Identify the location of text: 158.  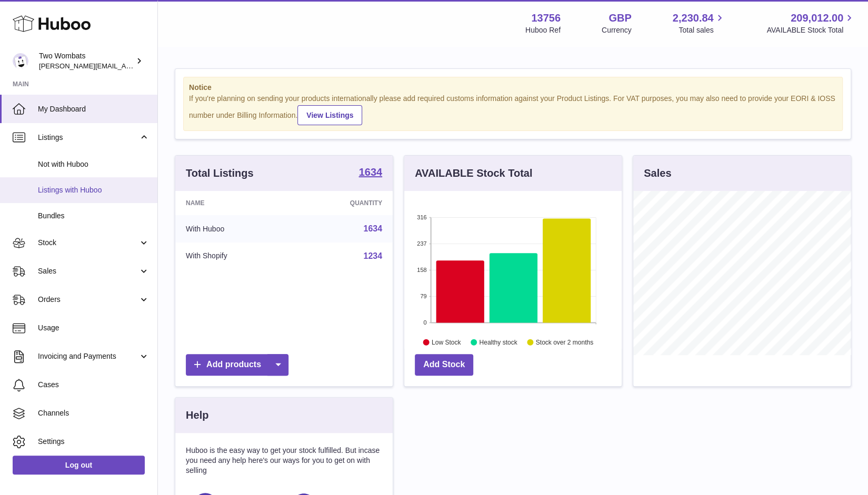
(421, 269).